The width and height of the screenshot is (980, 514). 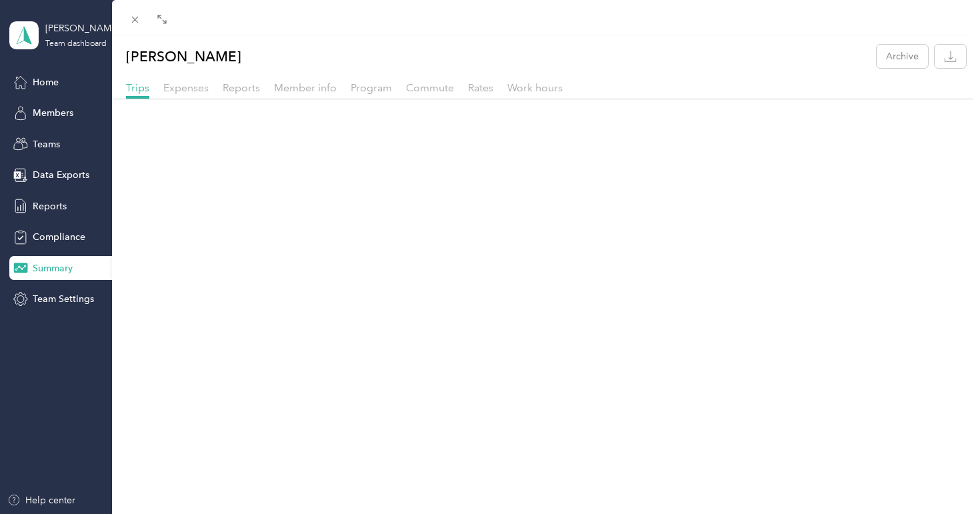 I want to click on span: Rates, so click(x=480, y=87).